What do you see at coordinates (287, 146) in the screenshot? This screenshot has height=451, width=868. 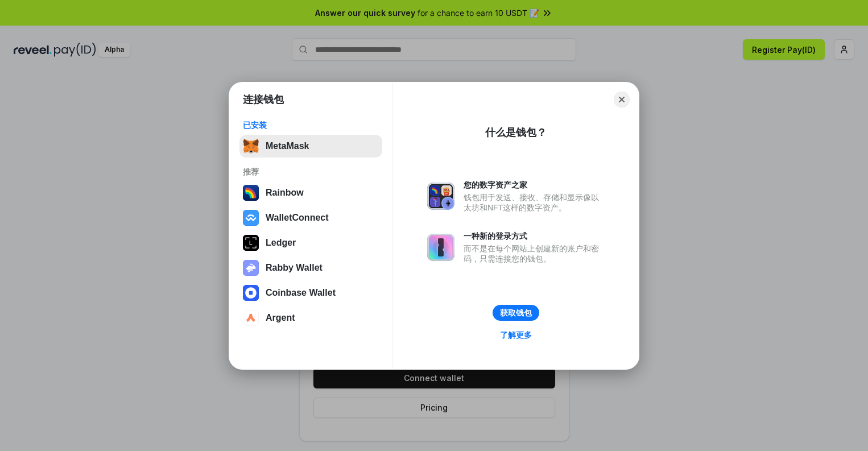 I see `div: MetaMask` at bounding box center [287, 146].